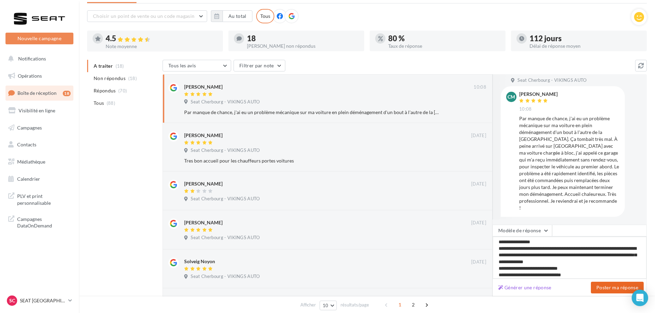 The height and width of the screenshot is (313, 655). I want to click on span: Visibilité en ligne, so click(37, 110).